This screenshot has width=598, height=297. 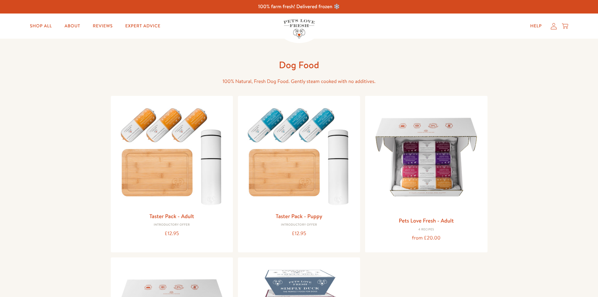 What do you see at coordinates (426, 230) in the screenshot?
I see `div: 4 Recipes` at bounding box center [426, 230].